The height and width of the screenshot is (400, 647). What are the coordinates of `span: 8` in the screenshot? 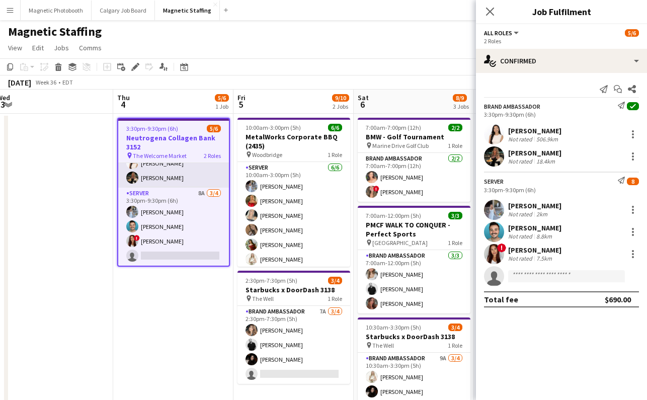 It's located at (633, 181).